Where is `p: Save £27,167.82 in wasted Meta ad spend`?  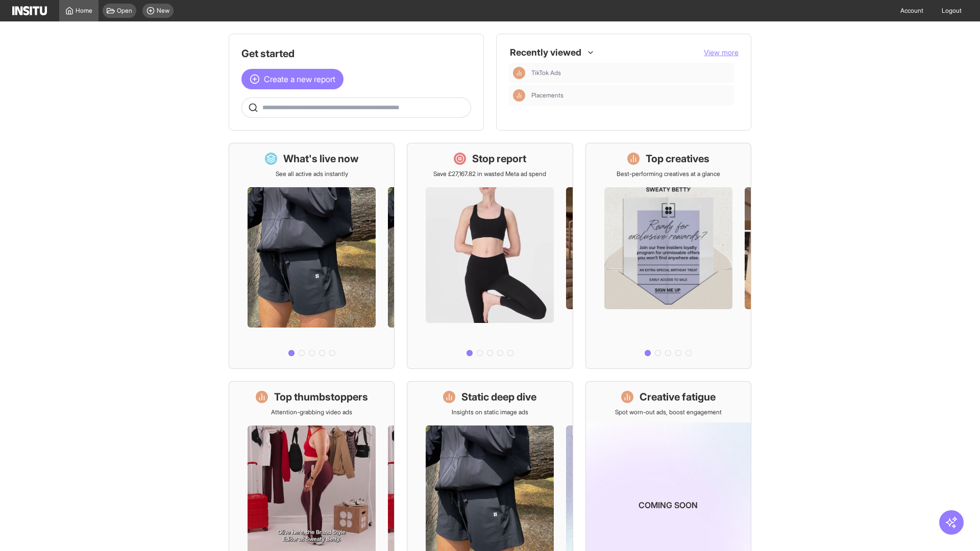
p: Save £27,167.82 in wasted Meta ad spend is located at coordinates (490, 174).